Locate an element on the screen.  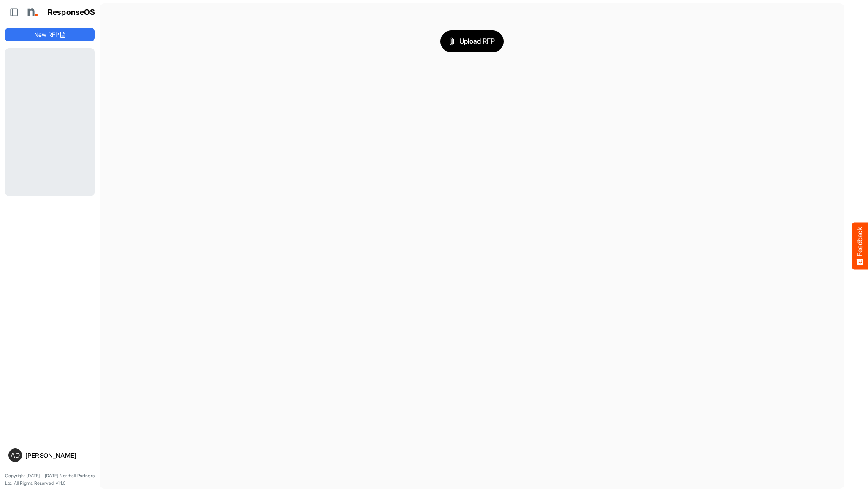
button: Feedback is located at coordinates (860, 246).